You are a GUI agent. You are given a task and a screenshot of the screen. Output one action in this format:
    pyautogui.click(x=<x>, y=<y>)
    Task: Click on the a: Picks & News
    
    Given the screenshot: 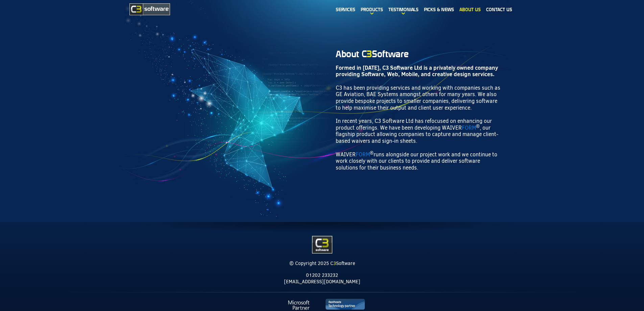 What is the action you would take?
    pyautogui.click(x=439, y=10)
    